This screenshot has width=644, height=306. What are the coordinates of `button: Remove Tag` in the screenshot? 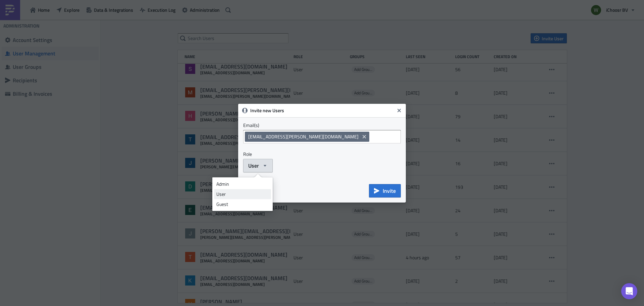 It's located at (365, 137).